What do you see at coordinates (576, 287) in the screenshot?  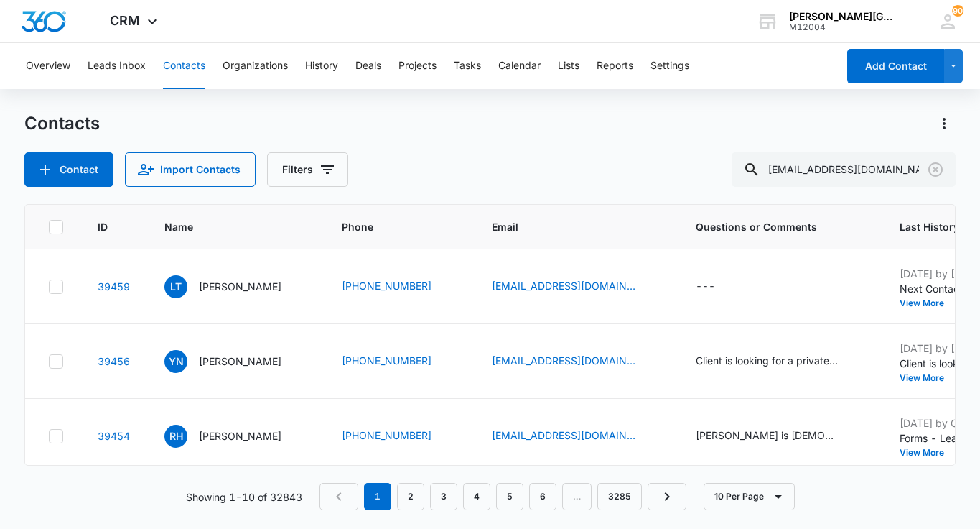 I see `div: Email - jsokha@gmail.com - Select to Edit Field` at bounding box center [576, 287].